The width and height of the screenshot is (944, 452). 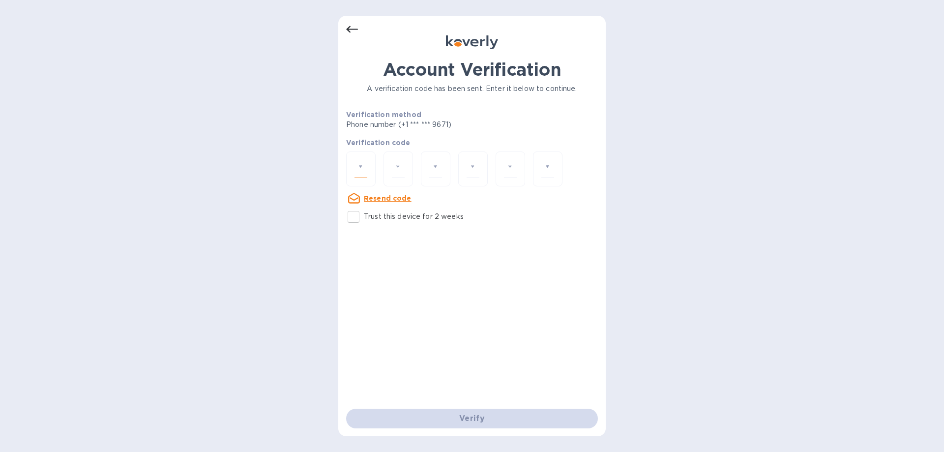 What do you see at coordinates (472, 89) in the screenshot?
I see `p: A verification code has been sent. Enter it below to continue.` at bounding box center [472, 89].